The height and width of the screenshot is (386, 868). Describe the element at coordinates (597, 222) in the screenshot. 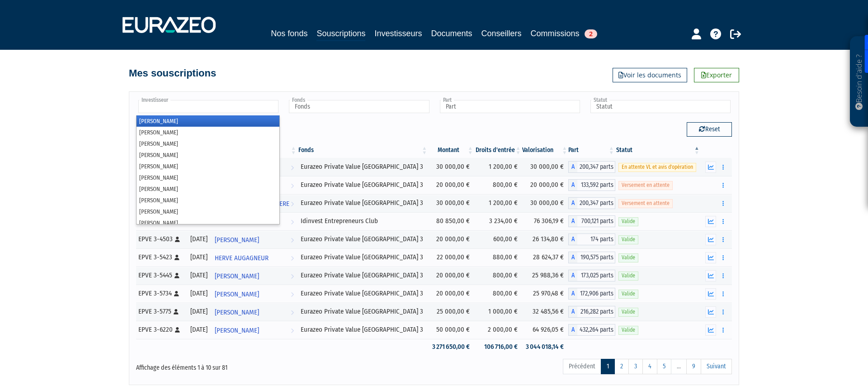

I see `span: 700,121 parts` at that location.